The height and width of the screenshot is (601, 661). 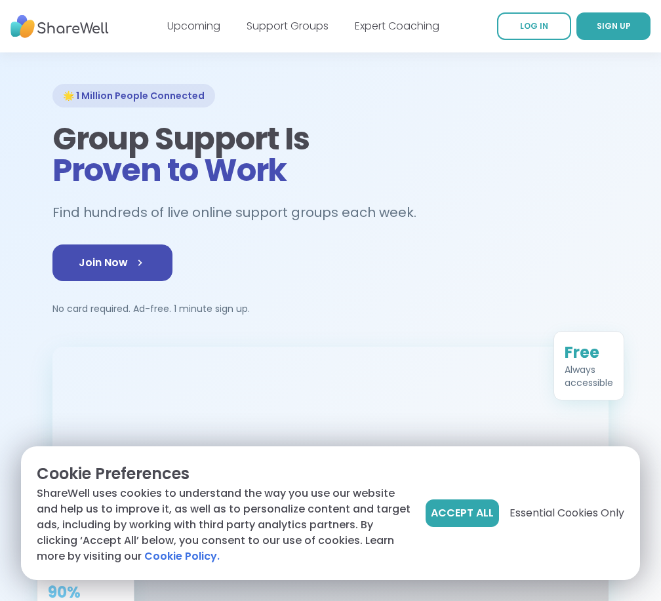 I want to click on a: SIGN UP, so click(x=613, y=26).